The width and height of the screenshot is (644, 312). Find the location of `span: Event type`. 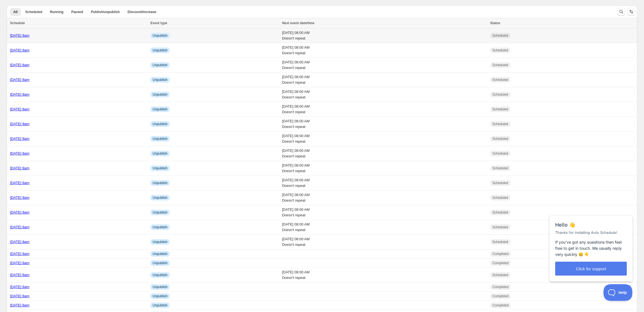

span: Event type is located at coordinates (159, 23).